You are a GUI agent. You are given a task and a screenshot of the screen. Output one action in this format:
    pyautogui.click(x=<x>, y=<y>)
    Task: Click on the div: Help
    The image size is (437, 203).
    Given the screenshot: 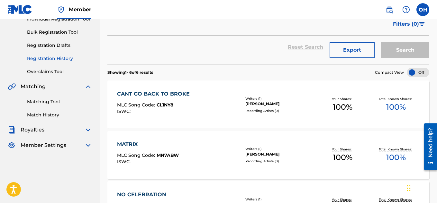 What is the action you would take?
    pyautogui.click(x=406, y=10)
    